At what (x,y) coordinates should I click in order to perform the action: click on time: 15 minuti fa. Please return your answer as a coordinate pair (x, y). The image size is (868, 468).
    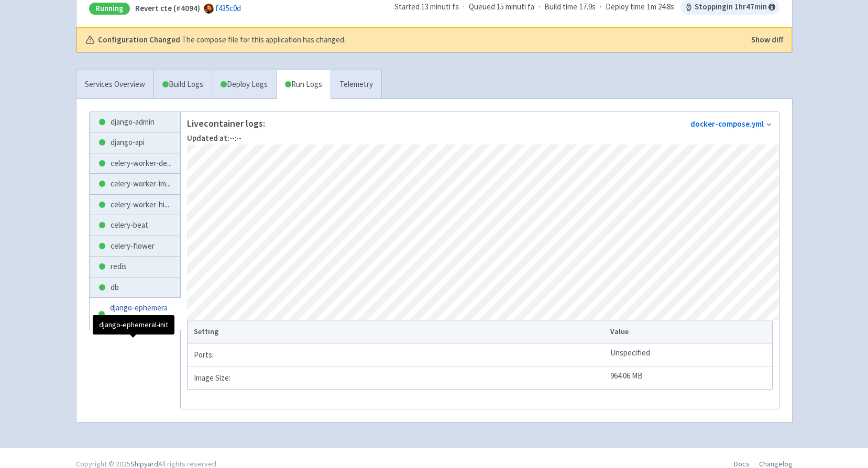
    Looking at the image, I should click on (515, 6).